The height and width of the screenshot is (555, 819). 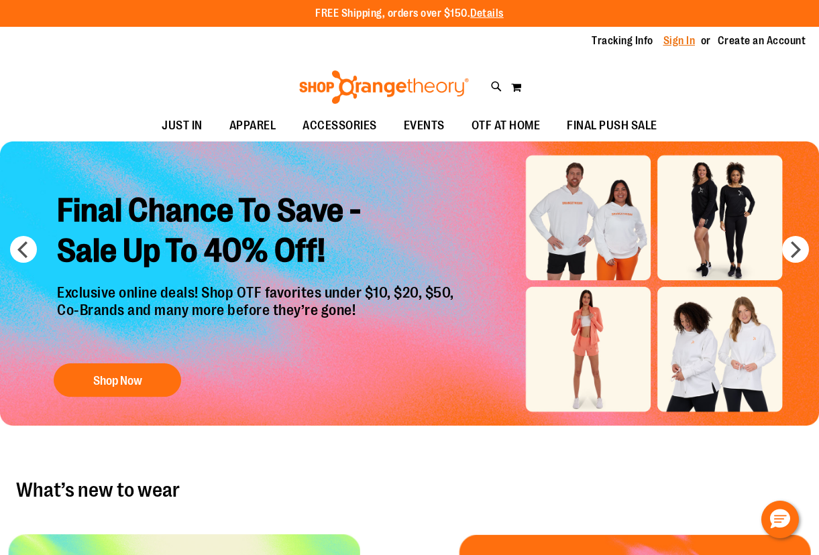 I want to click on h2: What’s new to wear, so click(x=409, y=490).